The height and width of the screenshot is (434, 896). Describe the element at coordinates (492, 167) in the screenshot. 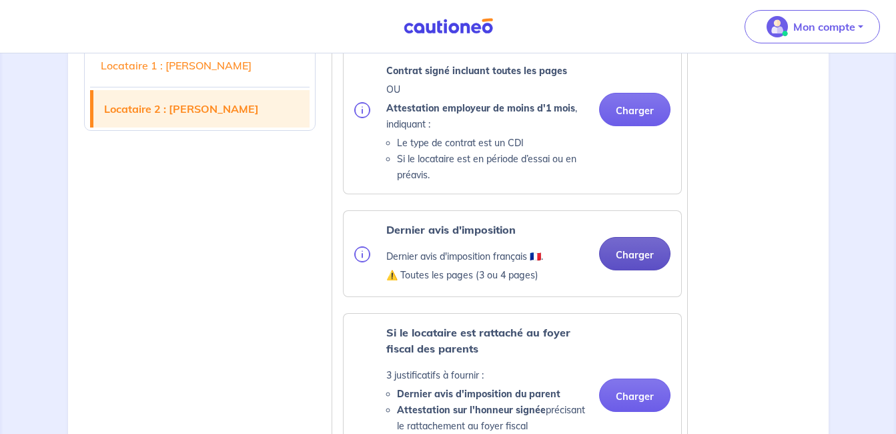

I see `li: Si le locataire est en période d’essai ou en préavis.` at that location.